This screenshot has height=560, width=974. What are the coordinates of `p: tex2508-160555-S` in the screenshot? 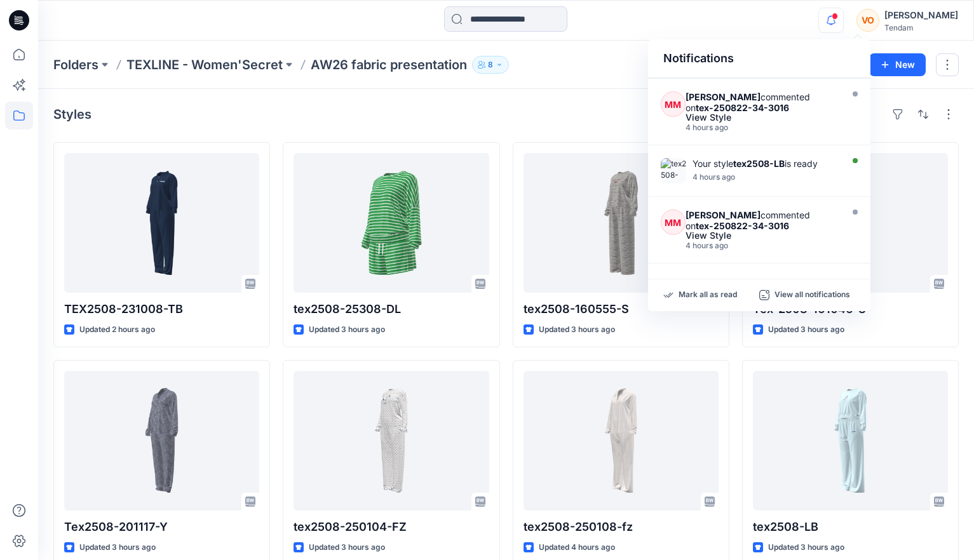 It's located at (621, 309).